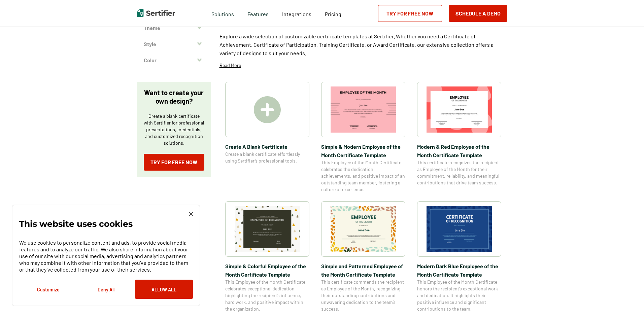  What do you see at coordinates (174, 97) in the screenshot?
I see `p: Want to create your own design?` at bounding box center [174, 97].